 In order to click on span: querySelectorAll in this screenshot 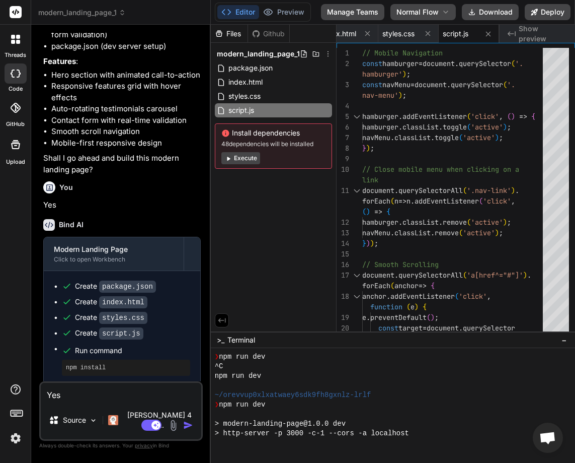, I will do `click(431, 275)`.